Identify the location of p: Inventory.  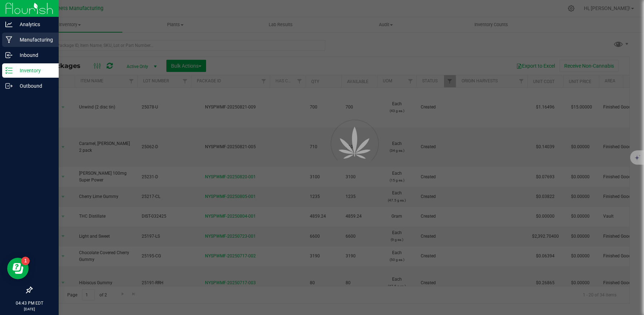
(34, 71).